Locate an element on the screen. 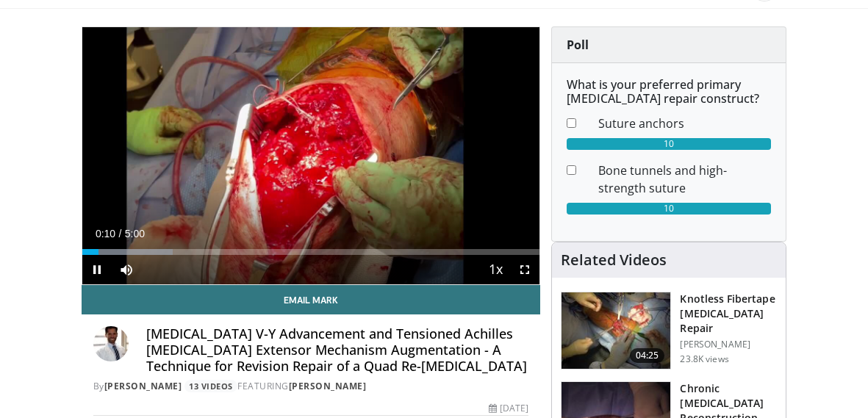  div: Progress Bar is located at coordinates (311, 252).